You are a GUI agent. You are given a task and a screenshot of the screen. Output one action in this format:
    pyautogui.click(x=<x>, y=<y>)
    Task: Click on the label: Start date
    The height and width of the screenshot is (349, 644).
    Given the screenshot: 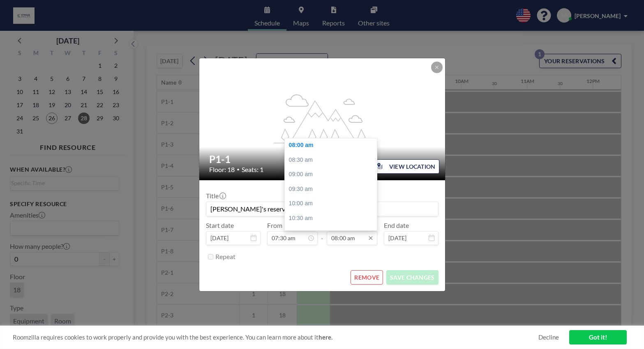 What is the action you would take?
    pyautogui.click(x=220, y=225)
    